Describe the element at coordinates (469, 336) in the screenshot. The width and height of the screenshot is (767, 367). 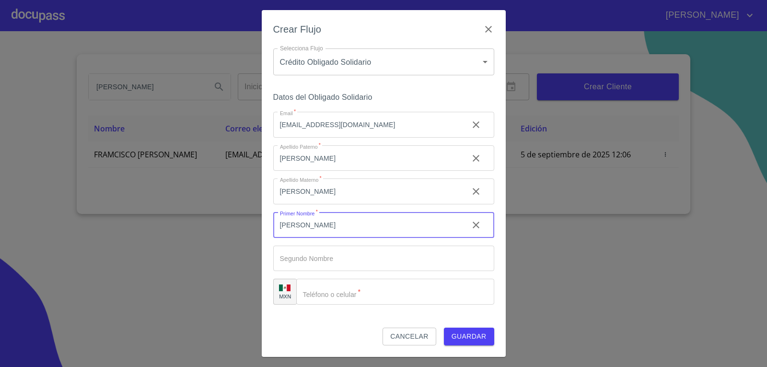
I see `span: Guardar` at that location.